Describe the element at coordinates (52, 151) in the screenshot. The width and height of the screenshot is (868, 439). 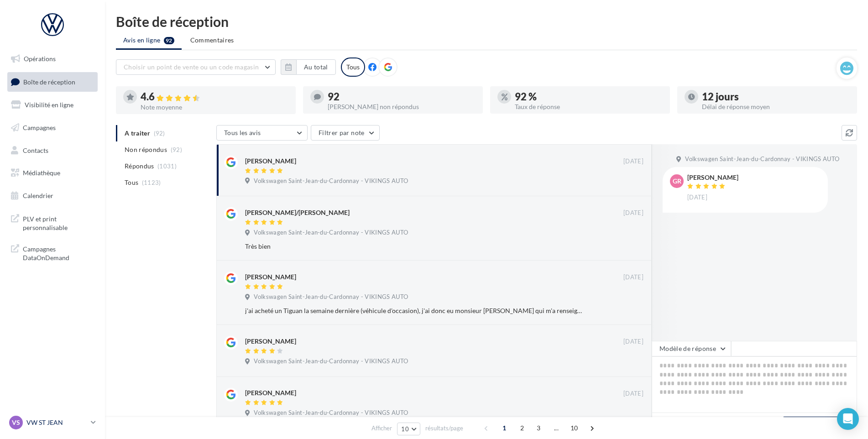
I see `a: Contacts` at that location.